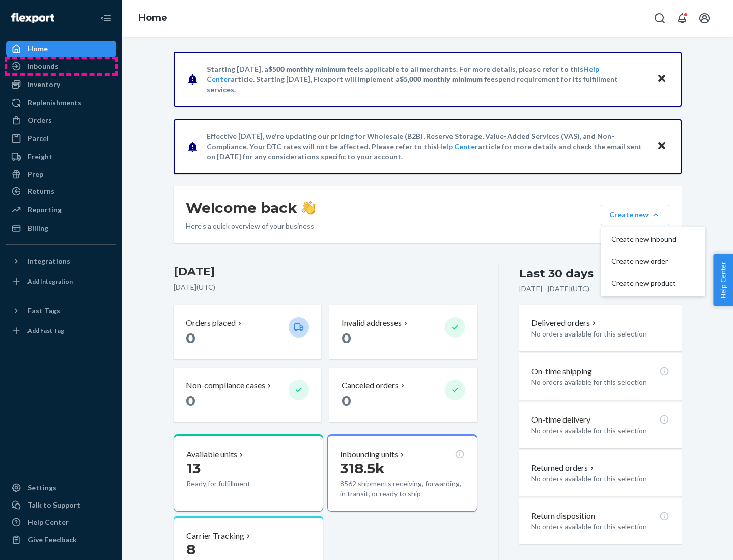 Image resolution: width=733 pixels, height=560 pixels. I want to click on div: Prep, so click(35, 174).